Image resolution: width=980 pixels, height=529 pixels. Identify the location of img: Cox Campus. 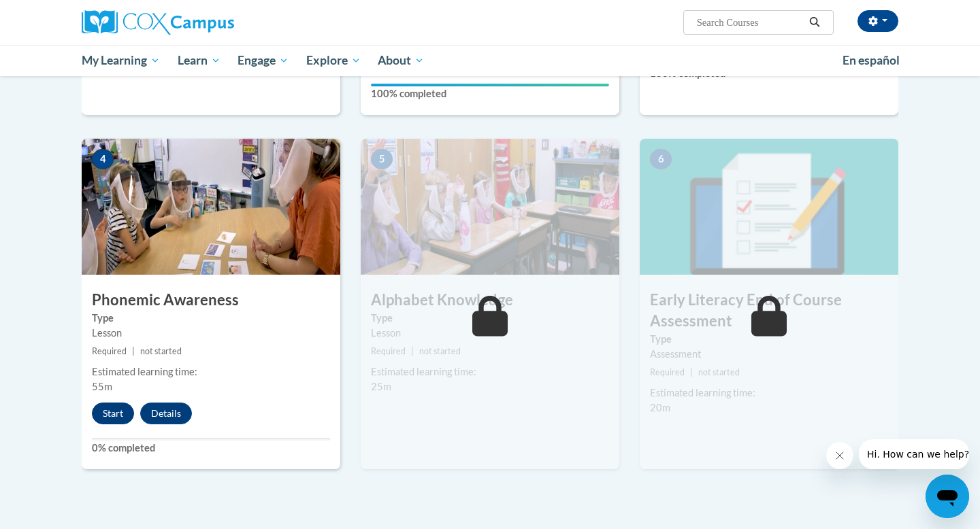
(158, 22).